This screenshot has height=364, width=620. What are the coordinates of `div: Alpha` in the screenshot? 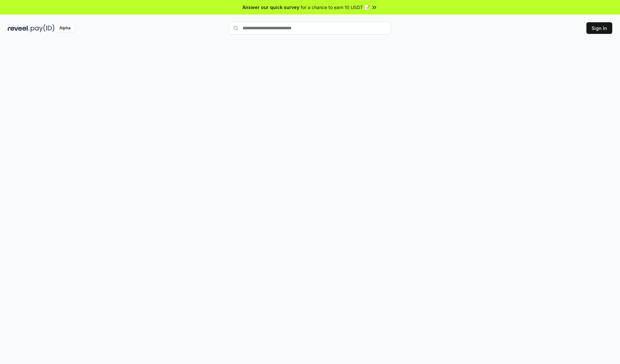 It's located at (65, 28).